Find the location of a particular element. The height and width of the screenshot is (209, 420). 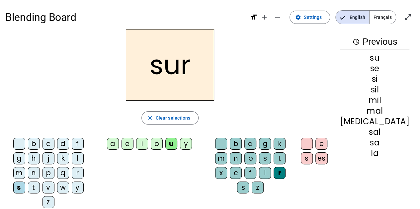

div: su is located at coordinates (374, 58).